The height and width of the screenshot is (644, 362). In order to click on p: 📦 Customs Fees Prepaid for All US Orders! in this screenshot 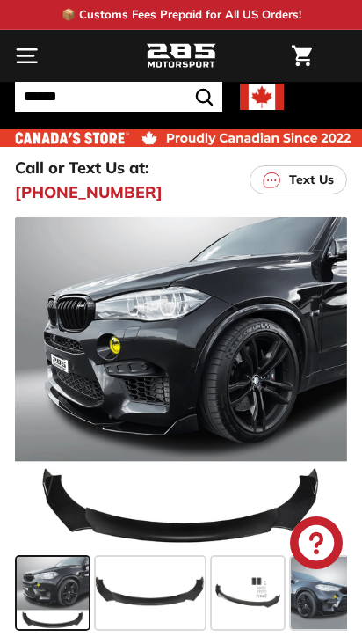, I will do `click(181, 15)`.